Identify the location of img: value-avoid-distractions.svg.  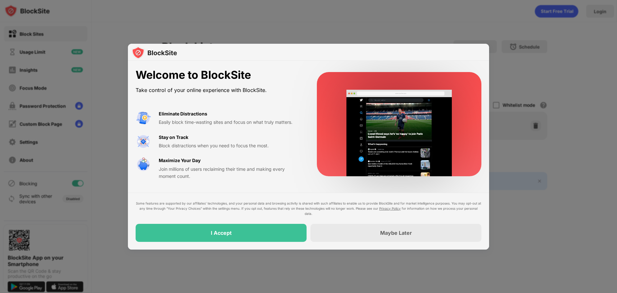
(143, 118).